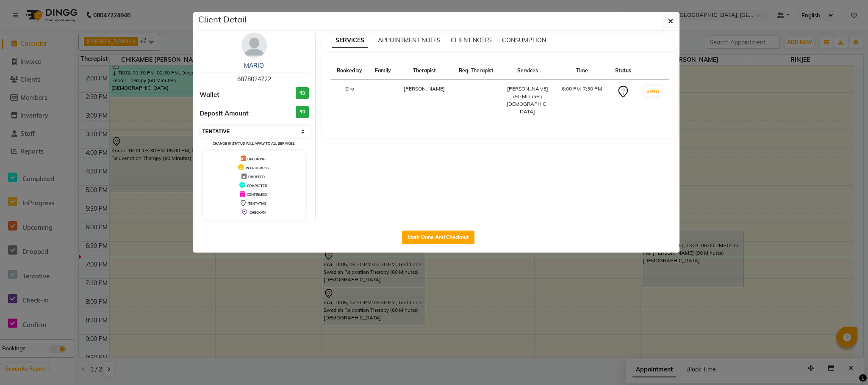 This screenshot has width=868, height=385. Describe the element at coordinates (438, 237) in the screenshot. I see `button: Mark Done And Checkout` at that location.